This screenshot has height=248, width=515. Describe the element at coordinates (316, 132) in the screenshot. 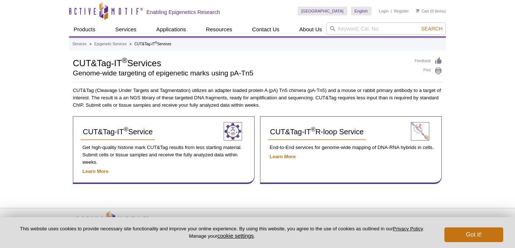

I see `a: CUT&Tag-IT®R-loop Service` at that location.